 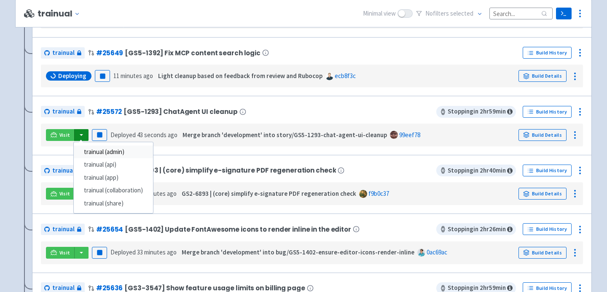 What do you see at coordinates (269, 193) in the screenshot?
I see `strong: GS2-6893 | (core) simplify e-signature PDF regeneration check` at bounding box center [269, 193].